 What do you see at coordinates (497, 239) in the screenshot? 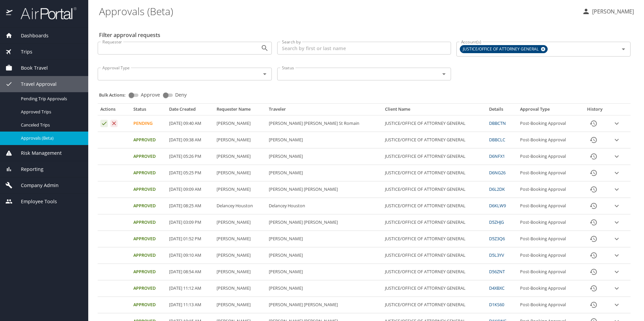
I see `a: D5Z3Q6` at bounding box center [497, 239].